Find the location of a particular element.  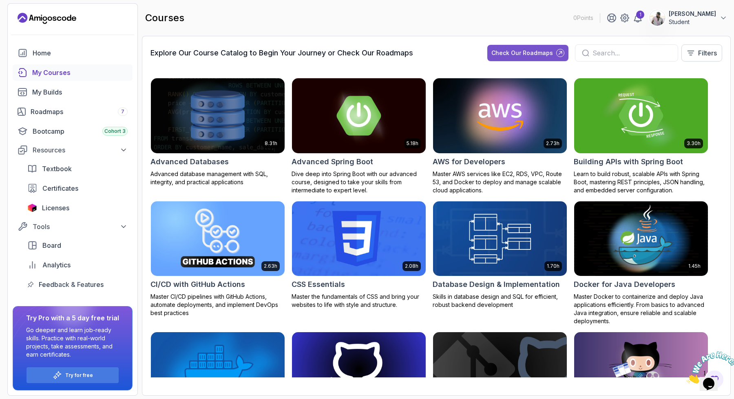

p: 1.70h is located at coordinates (553, 266).